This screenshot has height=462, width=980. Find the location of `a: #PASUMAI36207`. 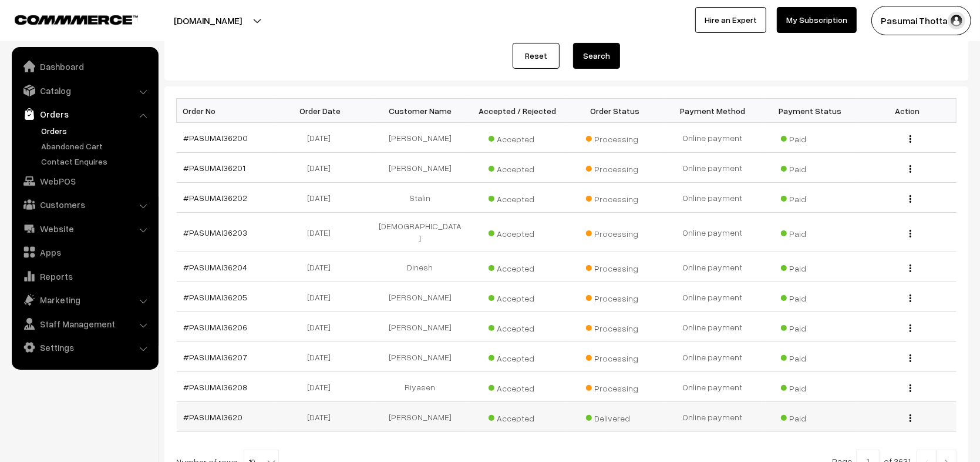

a: #PASUMAI36207 is located at coordinates (215, 357).